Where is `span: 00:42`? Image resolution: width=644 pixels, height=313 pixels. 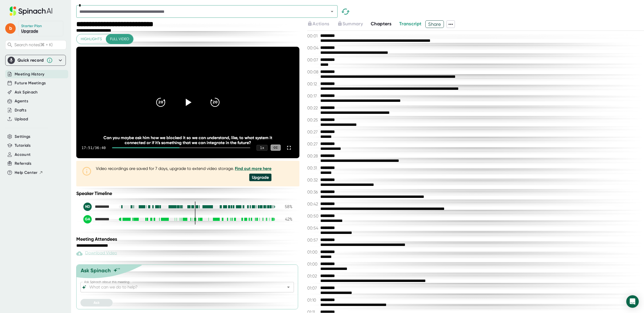 span: 00:42 is located at coordinates (313, 204).